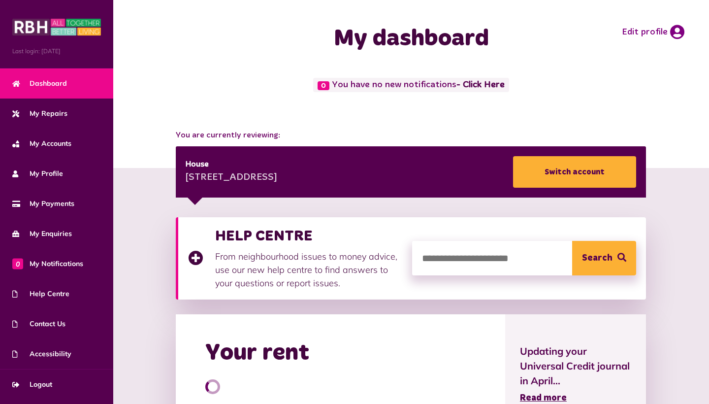 Image resolution: width=709 pixels, height=404 pixels. What do you see at coordinates (576, 366) in the screenshot?
I see `span: Updating your Universal Credit journal in April...` at bounding box center [576, 366].